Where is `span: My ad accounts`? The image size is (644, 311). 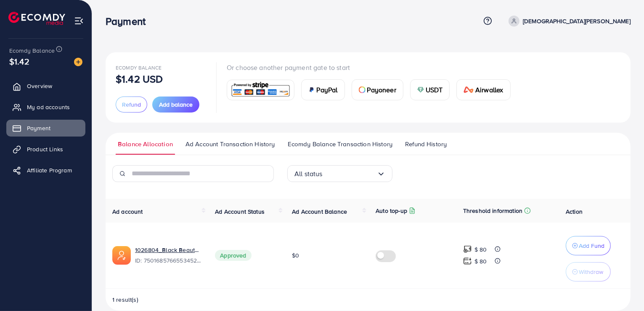
span: My ad accounts is located at coordinates (48, 107).